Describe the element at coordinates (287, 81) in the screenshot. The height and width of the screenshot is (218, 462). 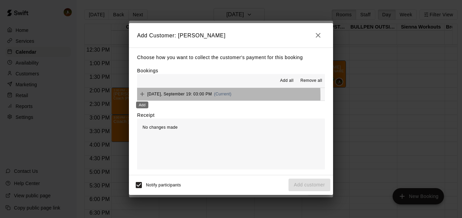
I see `button: Add all` at that location.